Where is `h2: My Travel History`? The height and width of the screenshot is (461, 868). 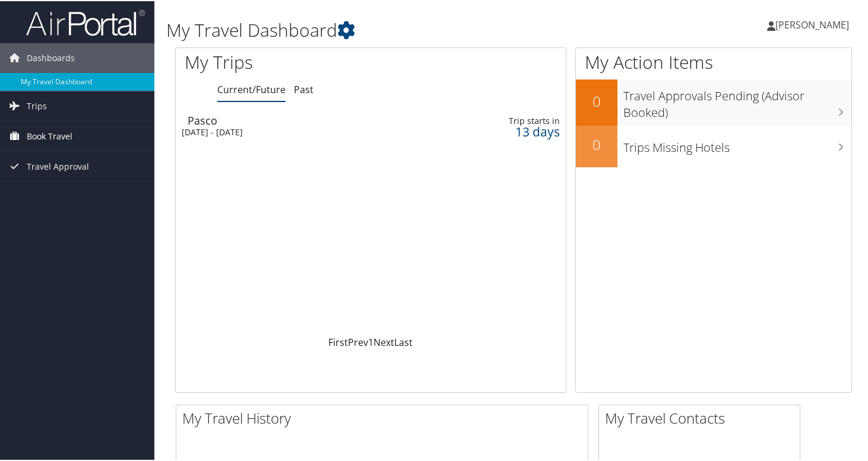
h2: My Travel History is located at coordinates (385, 417).